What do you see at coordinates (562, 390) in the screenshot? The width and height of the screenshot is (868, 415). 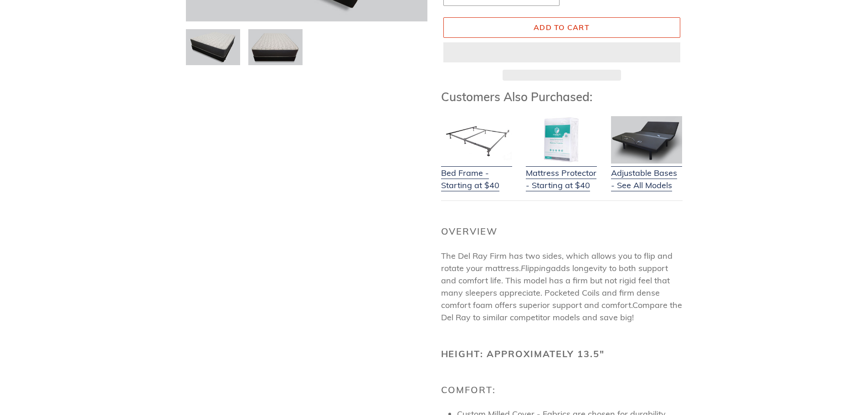 I see `h2: Comfort:` at bounding box center [562, 390].